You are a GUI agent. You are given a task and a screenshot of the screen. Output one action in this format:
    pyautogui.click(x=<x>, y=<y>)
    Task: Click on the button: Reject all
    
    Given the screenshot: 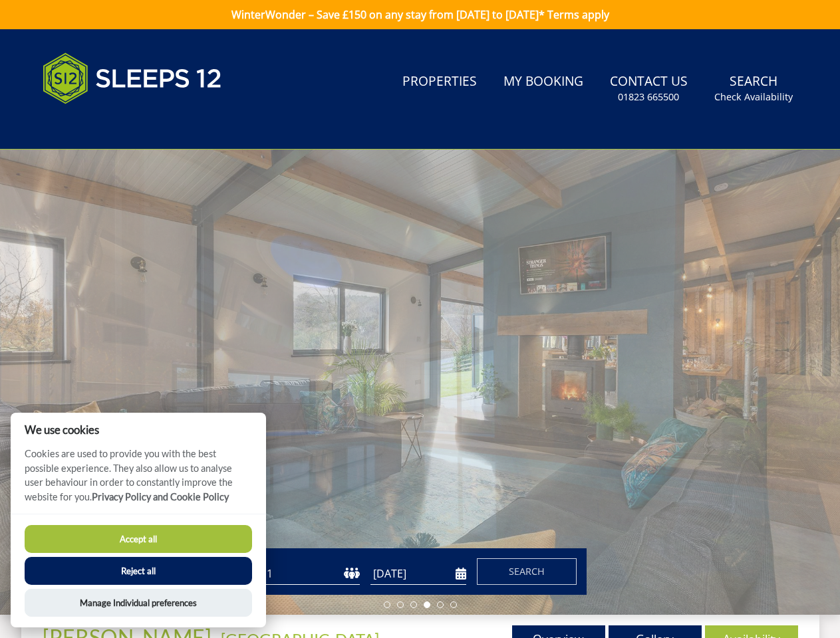 What is the action you would take?
    pyautogui.click(x=138, y=571)
    